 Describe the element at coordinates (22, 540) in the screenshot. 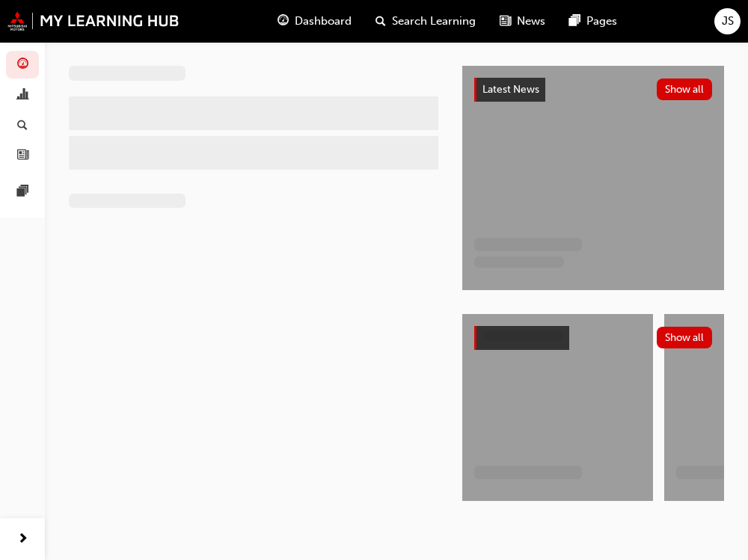

I see `span: next-icon` at that location.